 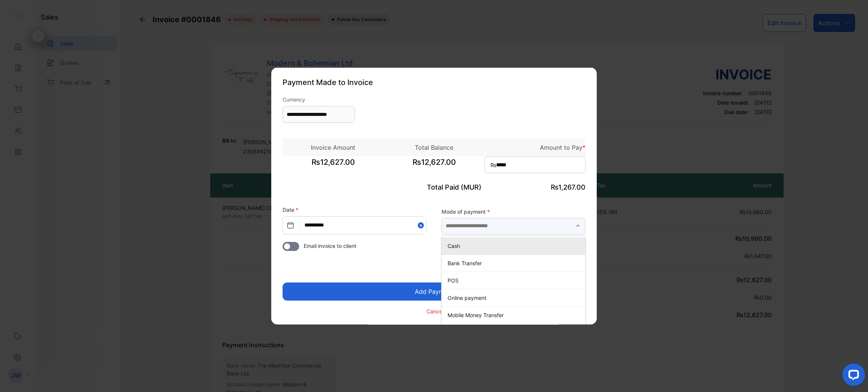 I want to click on p: Total Paid (MUR), so click(x=434, y=187).